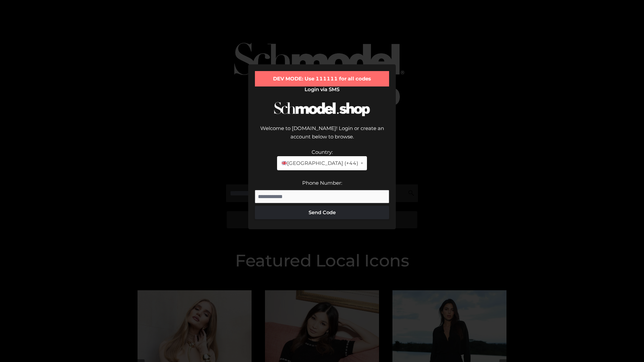 This screenshot has height=362, width=644. What do you see at coordinates (322, 89) in the screenshot?
I see `h2: Login via SMS` at bounding box center [322, 89].